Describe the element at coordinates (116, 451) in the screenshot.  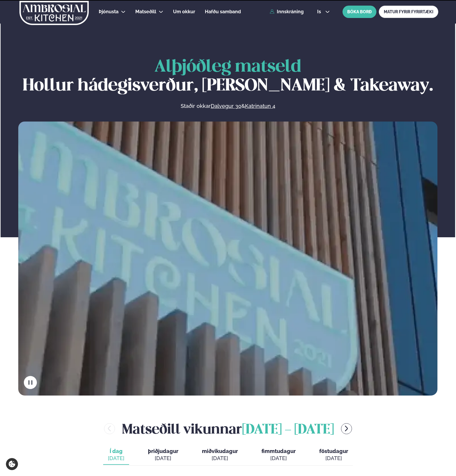
I see `span: Í dag` at that location.